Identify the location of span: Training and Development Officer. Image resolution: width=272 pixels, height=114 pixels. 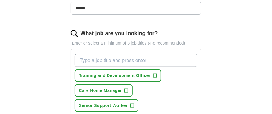
(115, 75).